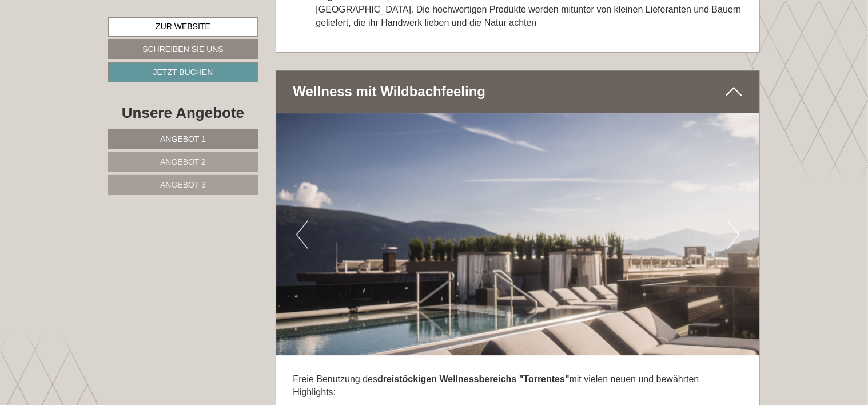  What do you see at coordinates (518, 386) in the screenshot?
I see `p: Freie Benutzung des mit vielen neuen und bewährten Highlights:` at bounding box center [518, 386].